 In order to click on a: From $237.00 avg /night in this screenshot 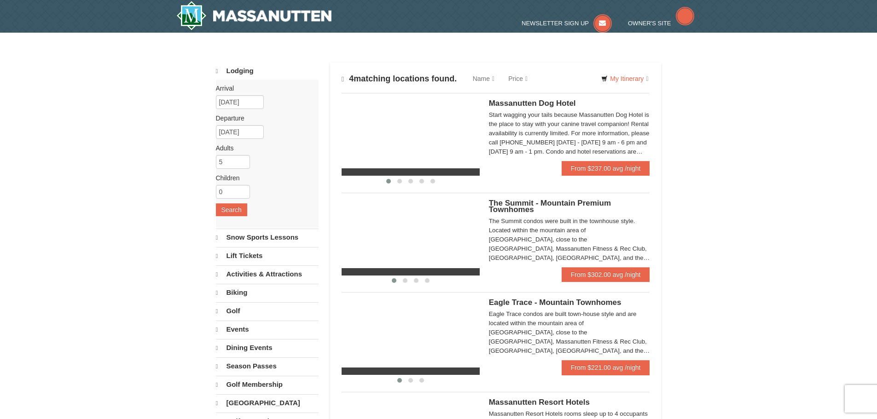, I will do `click(606, 169)`.